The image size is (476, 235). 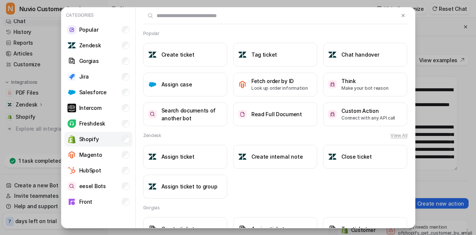 What do you see at coordinates (189, 186) in the screenshot?
I see `h3: Assign ticket to group` at bounding box center [189, 186].